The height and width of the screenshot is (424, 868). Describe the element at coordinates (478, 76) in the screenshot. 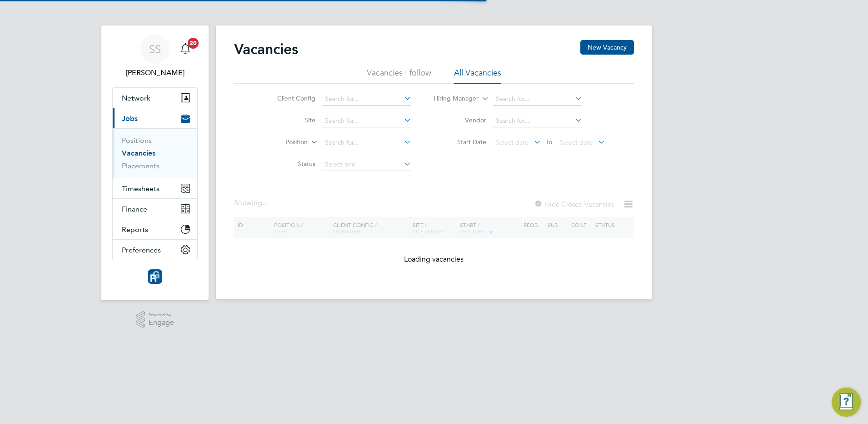

I see `li: All Vacancies` at that location.